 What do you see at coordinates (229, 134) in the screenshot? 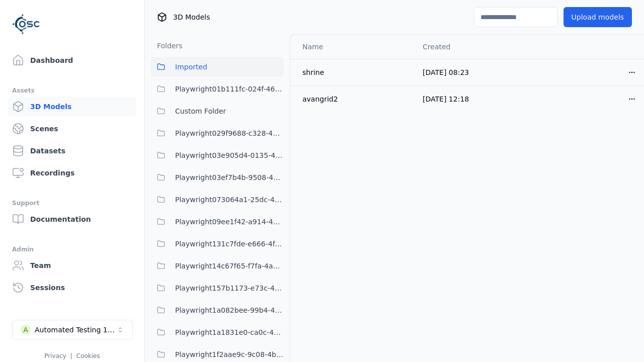
I see `span: Playwright029f9688-c328-482d-9c42-3b0c529f8514` at bounding box center [229, 134].